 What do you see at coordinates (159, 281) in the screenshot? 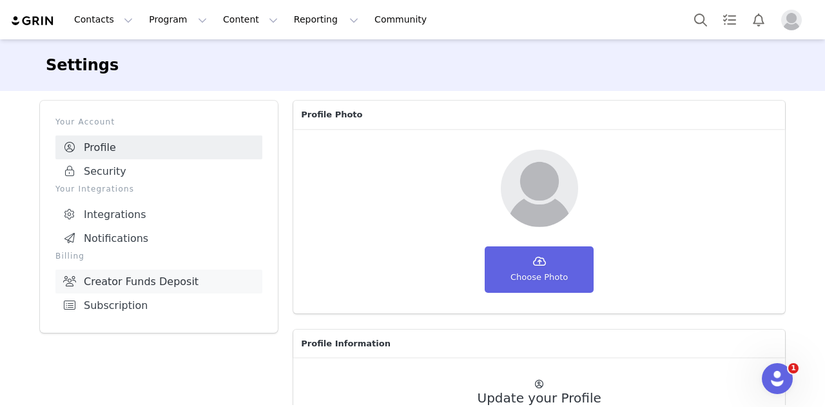
I see `a: Creator Funds Deposit` at bounding box center [159, 281].